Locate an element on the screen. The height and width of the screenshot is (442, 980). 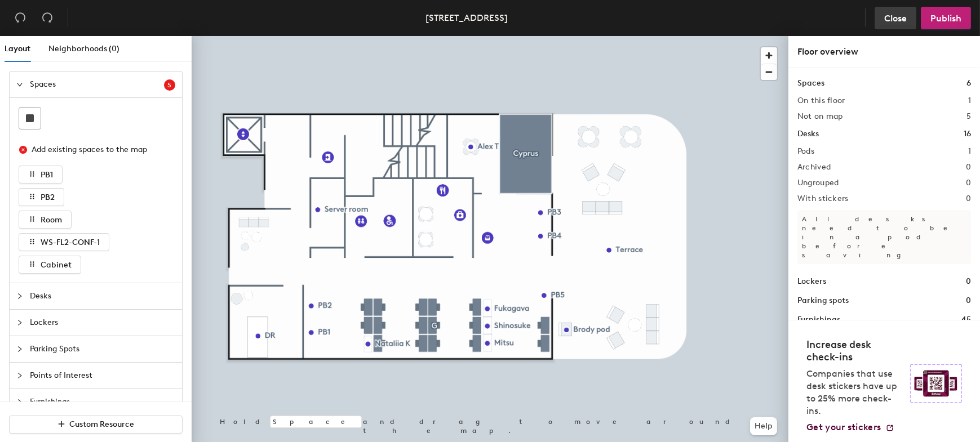
h2: 5 is located at coordinates (968, 116).